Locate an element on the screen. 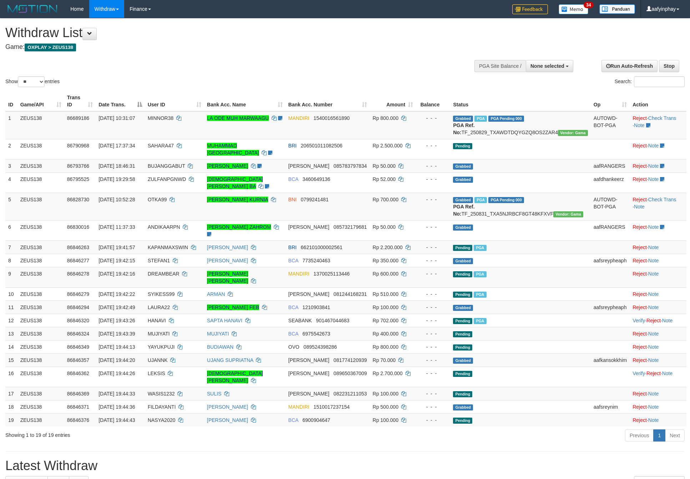 This screenshot has width=690, height=479. span: Copy 089650367009 to clipboard is located at coordinates (350, 374).